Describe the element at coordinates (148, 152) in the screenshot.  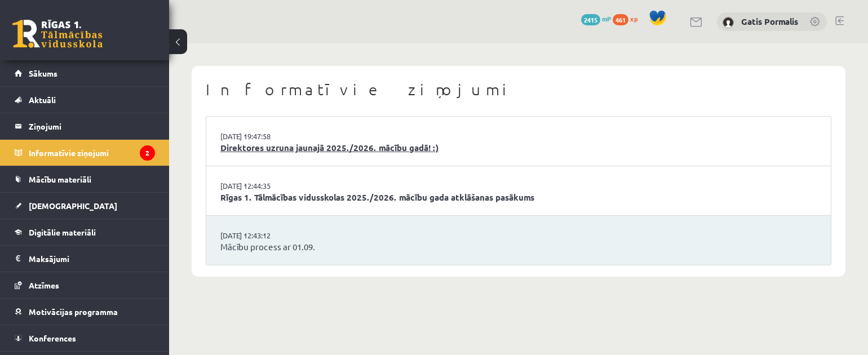
I see `i: 2` at that location.